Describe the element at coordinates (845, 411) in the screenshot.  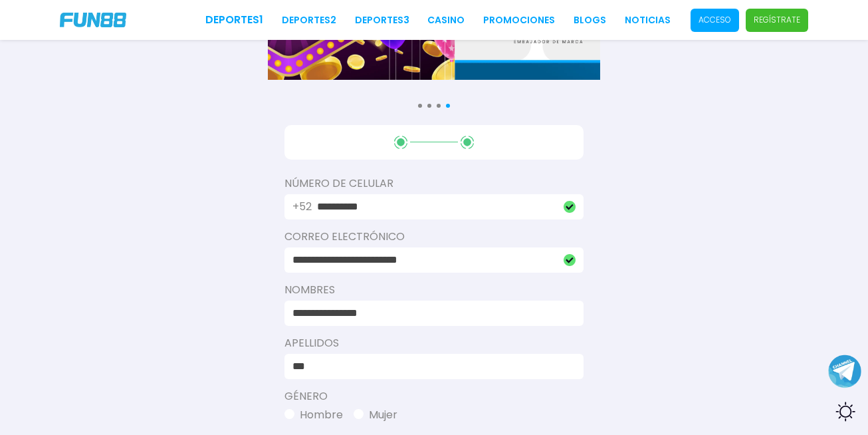
I see `div: Switch theme` at that location.